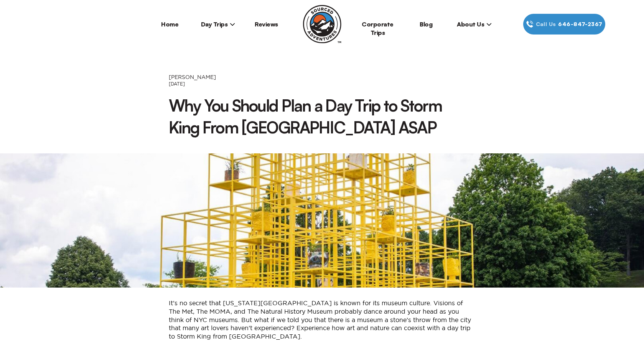 The image size is (644, 347). Describe the element at coordinates (322, 24) in the screenshot. I see `img: Sourced Adventures company logo` at that location.